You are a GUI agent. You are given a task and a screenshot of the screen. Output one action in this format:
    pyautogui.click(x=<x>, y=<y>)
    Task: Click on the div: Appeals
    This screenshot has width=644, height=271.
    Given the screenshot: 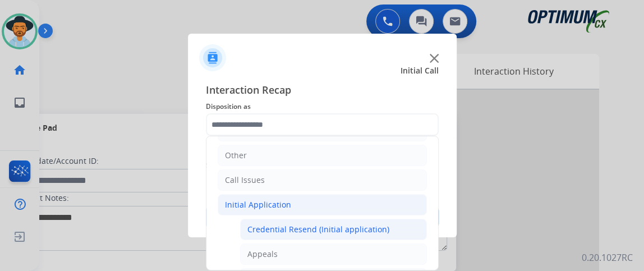 What is the action you would take?
    pyautogui.click(x=262, y=254)
    